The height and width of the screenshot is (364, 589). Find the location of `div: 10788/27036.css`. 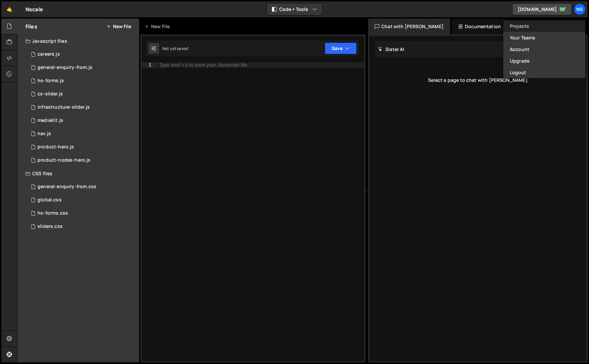

div: 10788/27036.css is located at coordinates (82, 227).